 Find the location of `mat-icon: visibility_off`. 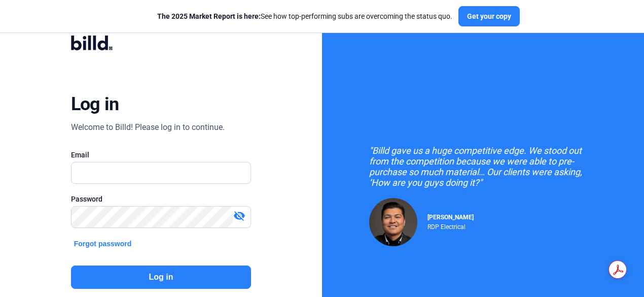

mat-icon: visibility_off is located at coordinates (239, 216).